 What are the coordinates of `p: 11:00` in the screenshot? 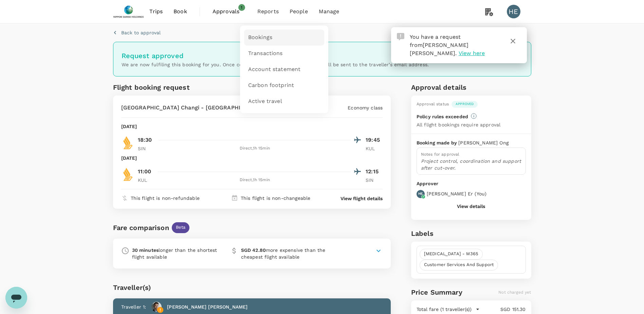 It's located at (144, 172).